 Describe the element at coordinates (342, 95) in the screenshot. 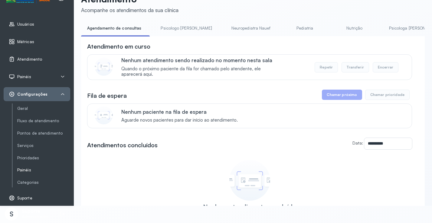

I see `button: Chamar próximo` at that location.